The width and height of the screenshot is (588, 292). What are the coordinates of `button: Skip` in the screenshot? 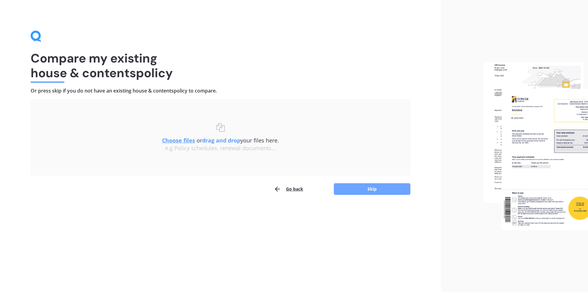 It's located at (372, 189).